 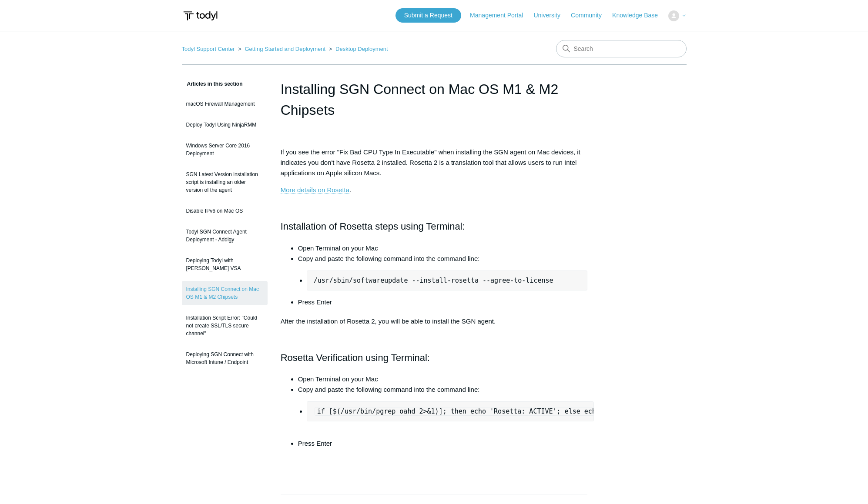 What do you see at coordinates (434, 163) in the screenshot?
I see `p: If you see the error "Fix Bad CPU Type In Executable" when installing the SGN agent on Mac device...` at bounding box center [434, 163].